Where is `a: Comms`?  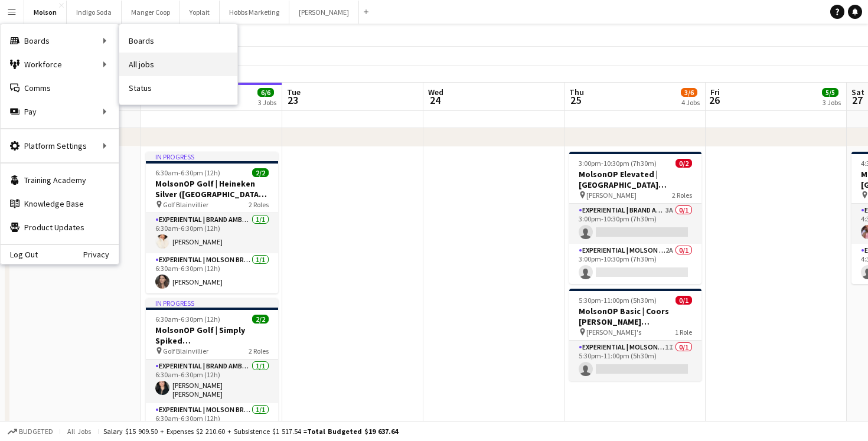
a: Comms is located at coordinates (59, 88).